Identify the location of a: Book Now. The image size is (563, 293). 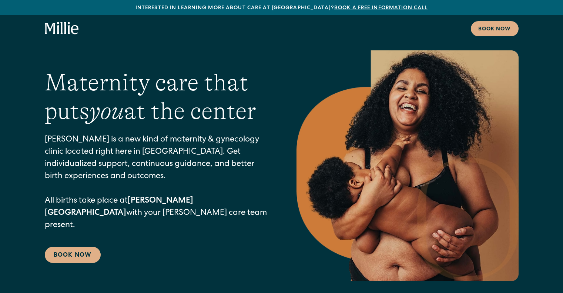
(73, 255).